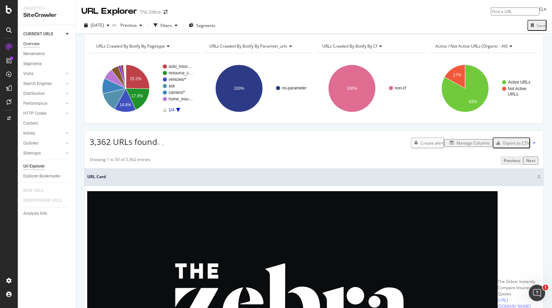  I want to click on div: Analysis Info, so click(35, 213).